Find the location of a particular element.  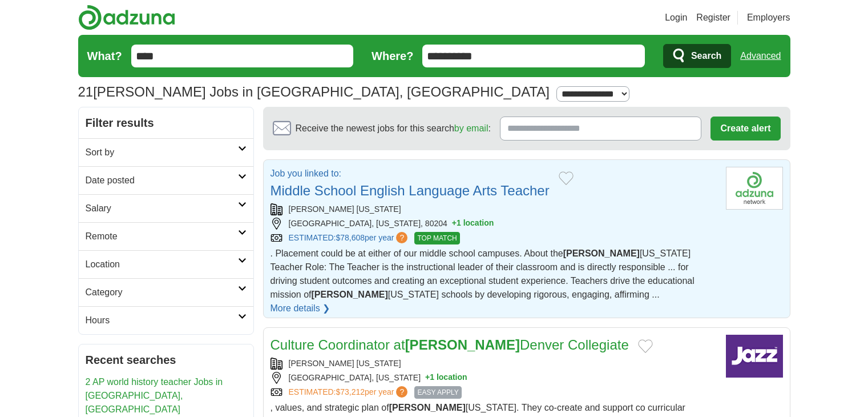

span: Receive the newest jobs for this search : is located at coordinates (393, 129).